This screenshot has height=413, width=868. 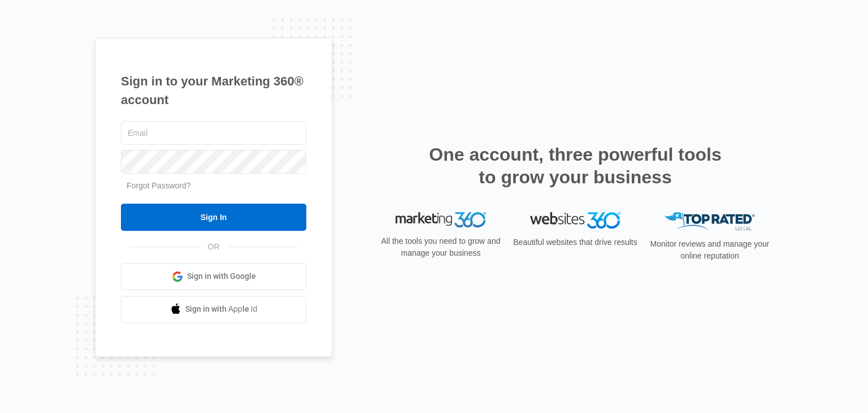 What do you see at coordinates (710, 221) in the screenshot?
I see `img: Top Rated Local` at bounding box center [710, 221].